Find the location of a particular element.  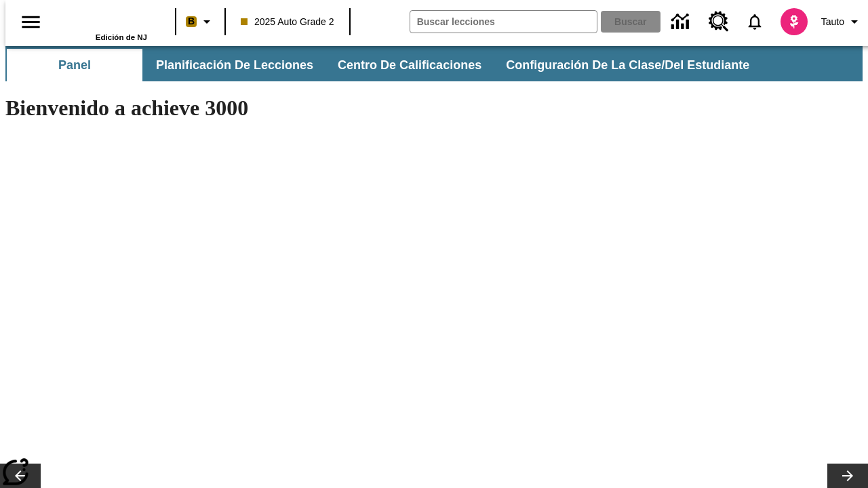

button: Carrusel de lecciones, seguir is located at coordinates (848, 476).